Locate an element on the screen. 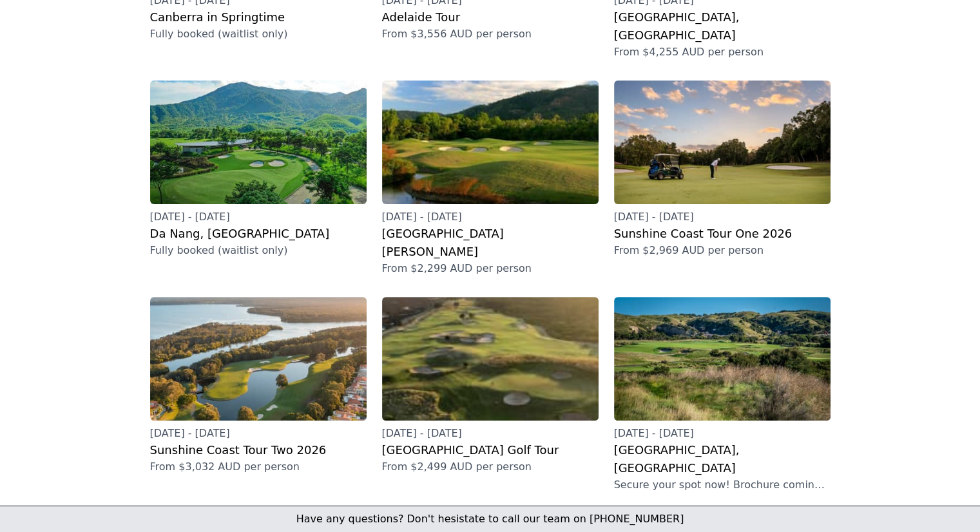 The width and height of the screenshot is (980, 532). p: From $2,499 AUD per person is located at coordinates (490, 467).